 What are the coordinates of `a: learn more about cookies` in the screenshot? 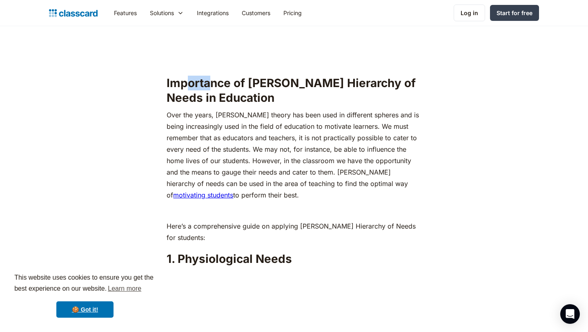 It's located at (125, 288).